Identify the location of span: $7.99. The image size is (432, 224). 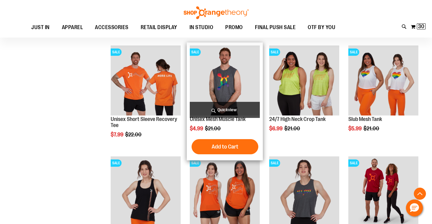
(117, 134).